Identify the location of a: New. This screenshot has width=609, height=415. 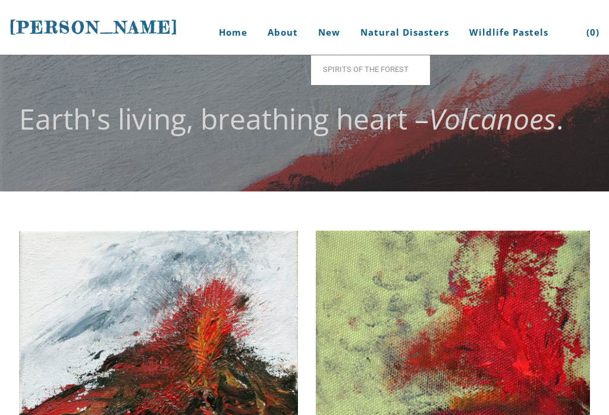
(329, 32).